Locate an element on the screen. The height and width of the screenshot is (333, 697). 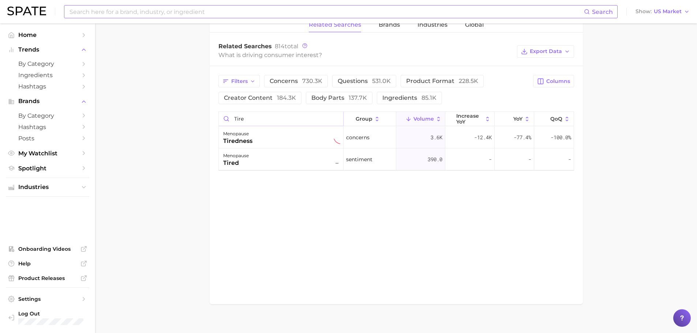
input: Search in menopause is located at coordinates (281, 119).